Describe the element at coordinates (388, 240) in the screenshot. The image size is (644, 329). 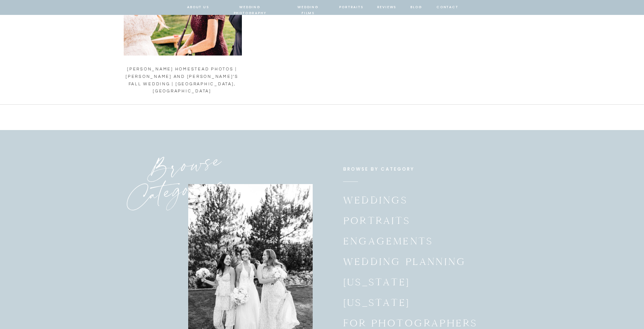
I see `p: engagements` at that location.